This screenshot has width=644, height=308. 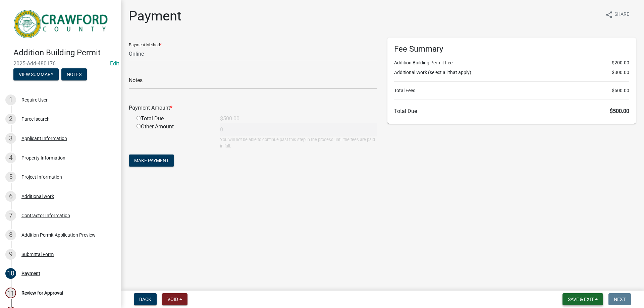 What do you see at coordinates (175, 299) in the screenshot?
I see `button: Void` at bounding box center [175, 299].